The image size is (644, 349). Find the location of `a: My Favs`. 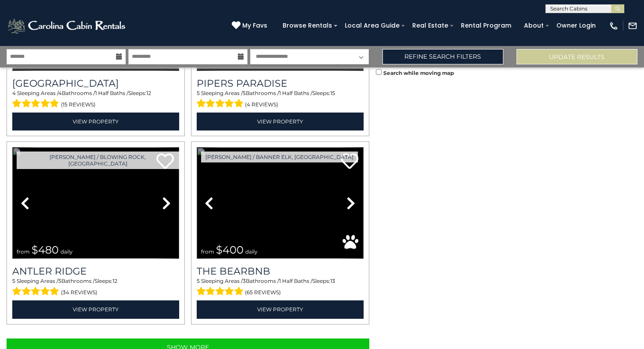

a: My Favs is located at coordinates (251, 26).